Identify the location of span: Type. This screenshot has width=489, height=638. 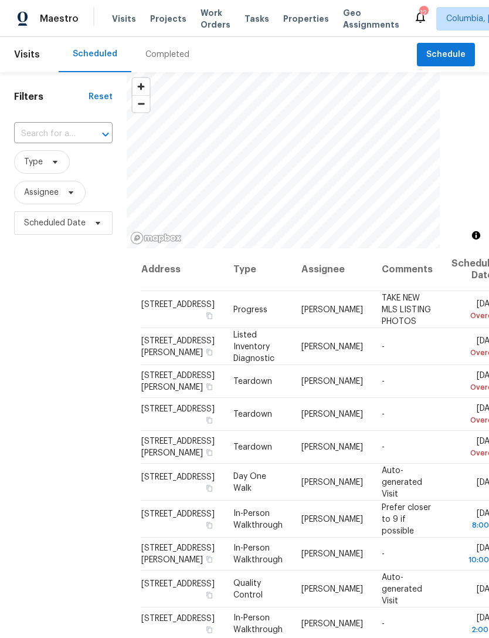
(33, 162).